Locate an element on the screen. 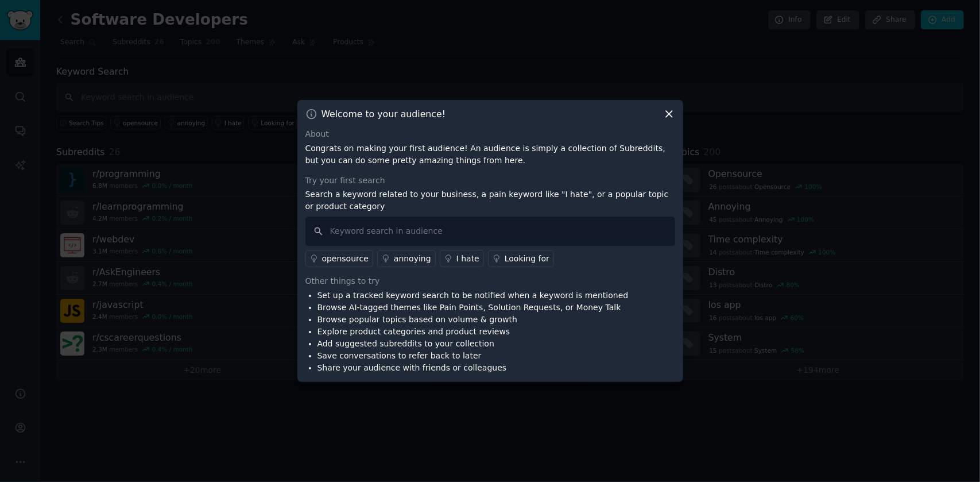  div: I hate is located at coordinates (468, 259).